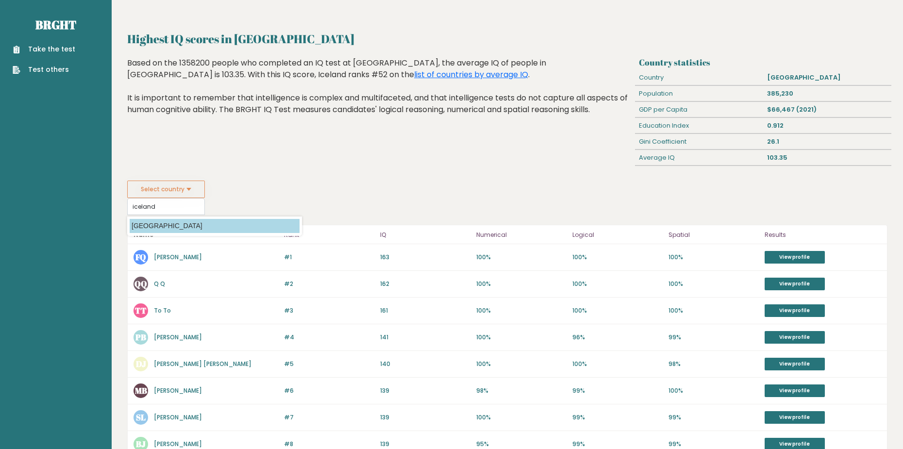 This screenshot has height=449, width=903. I want to click on a: To To, so click(162, 310).